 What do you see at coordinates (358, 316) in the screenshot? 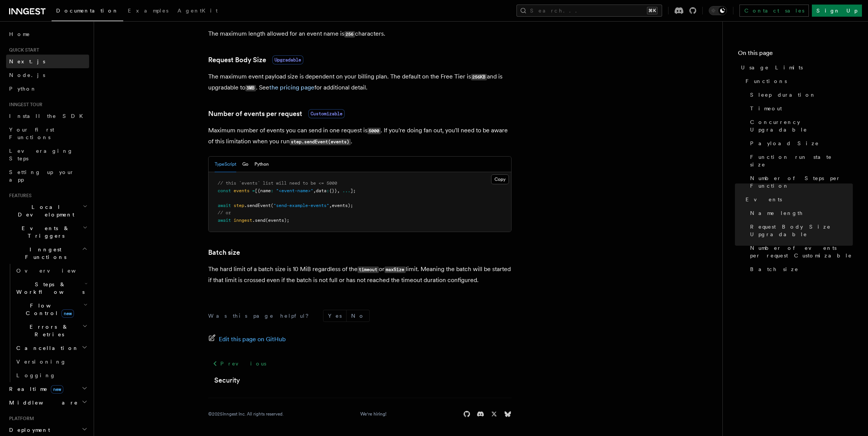
I see `button: No` at bounding box center [358, 316].